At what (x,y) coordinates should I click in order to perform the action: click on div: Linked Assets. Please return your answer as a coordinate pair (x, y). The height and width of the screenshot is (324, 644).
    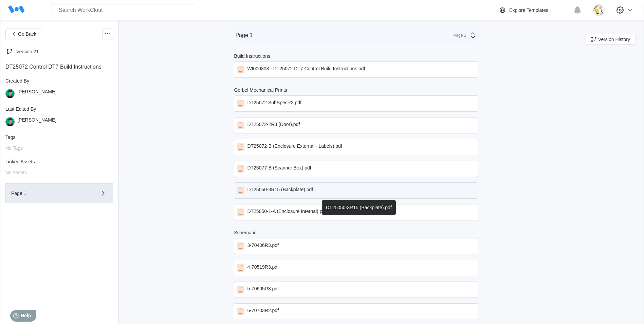
    Looking at the image, I should click on (59, 162).